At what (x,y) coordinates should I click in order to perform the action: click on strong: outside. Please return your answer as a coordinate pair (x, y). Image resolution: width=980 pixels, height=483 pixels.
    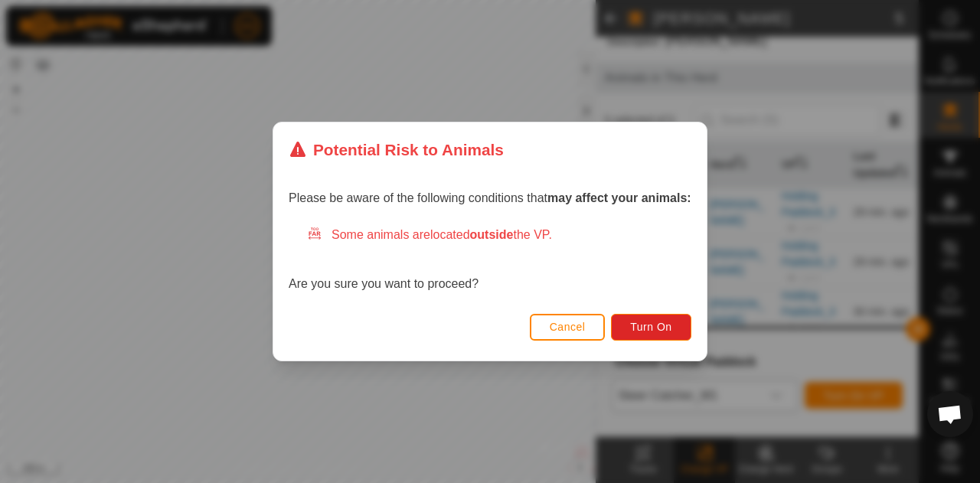
    Looking at the image, I should click on (491, 234).